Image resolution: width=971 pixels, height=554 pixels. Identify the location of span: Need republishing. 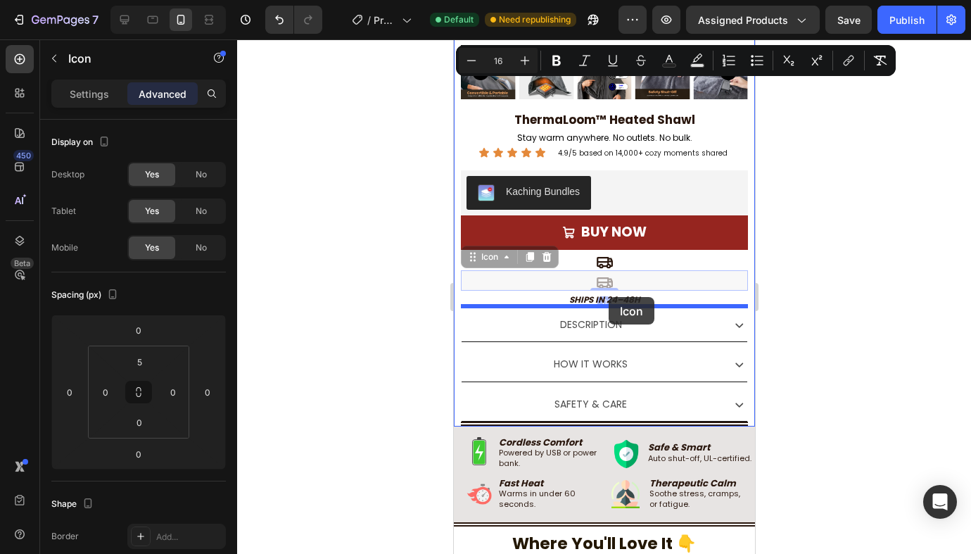
(535, 20).